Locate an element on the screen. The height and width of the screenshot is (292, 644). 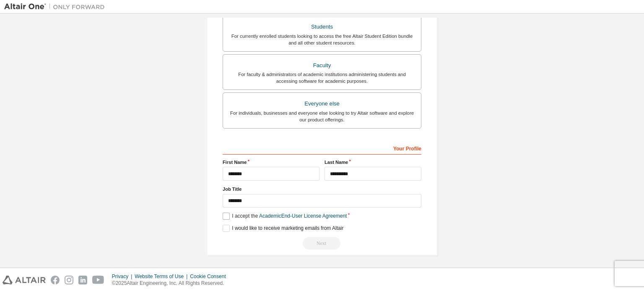
label: First Name is located at coordinates (271, 162).